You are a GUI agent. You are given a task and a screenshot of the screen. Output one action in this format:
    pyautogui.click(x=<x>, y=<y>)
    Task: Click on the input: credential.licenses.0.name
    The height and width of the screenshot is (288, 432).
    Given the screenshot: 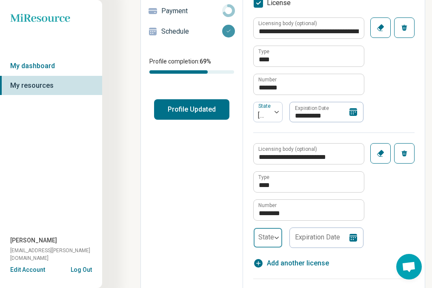 What is the action you would take?
    pyautogui.click(x=308, y=56)
    